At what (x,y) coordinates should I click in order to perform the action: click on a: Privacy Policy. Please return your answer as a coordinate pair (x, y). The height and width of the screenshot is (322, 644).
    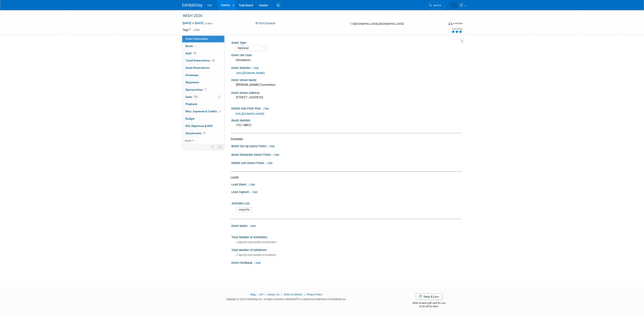
    Looking at the image, I should click on (314, 294).